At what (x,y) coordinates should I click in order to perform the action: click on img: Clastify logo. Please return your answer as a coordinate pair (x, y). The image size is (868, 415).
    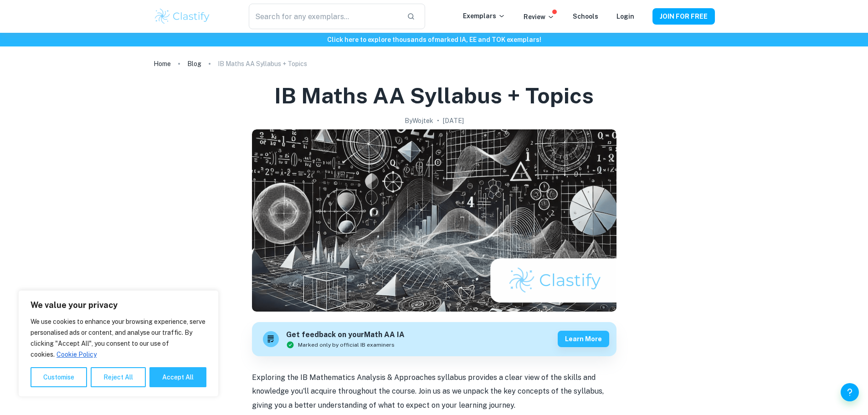
    Looking at the image, I should click on (182, 16).